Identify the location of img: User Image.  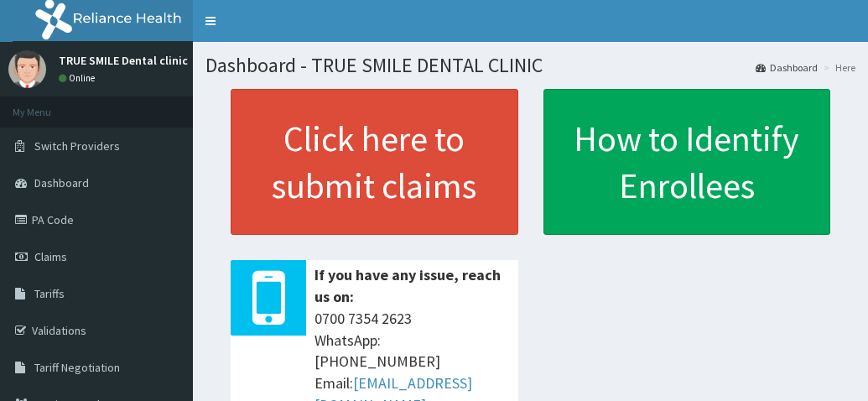
(27, 69).